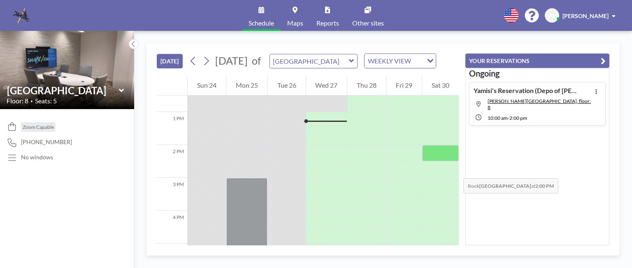 The width and height of the screenshot is (632, 268). I want to click on h3: Ongoing, so click(537, 73).